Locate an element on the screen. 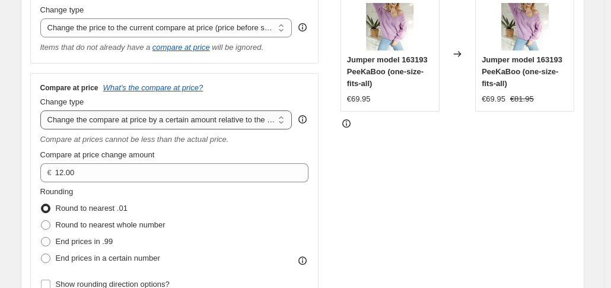 This screenshot has width=611, height=288. input: 12.00 is located at coordinates (173, 173).